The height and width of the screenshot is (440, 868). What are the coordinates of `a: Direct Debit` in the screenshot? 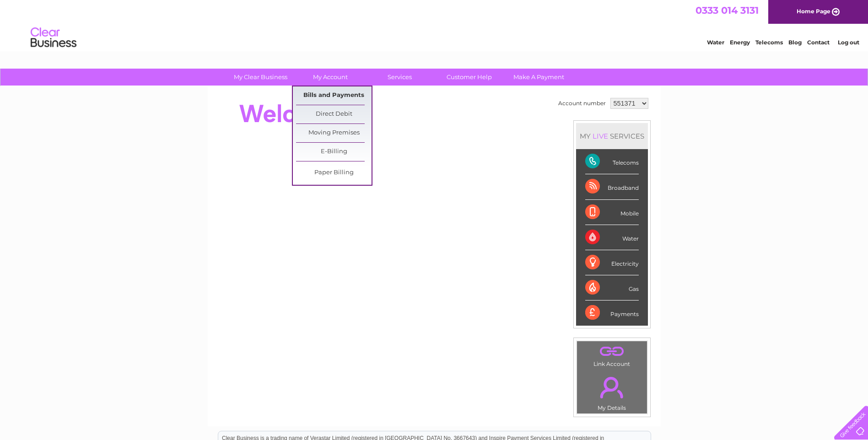 It's located at (333, 115).